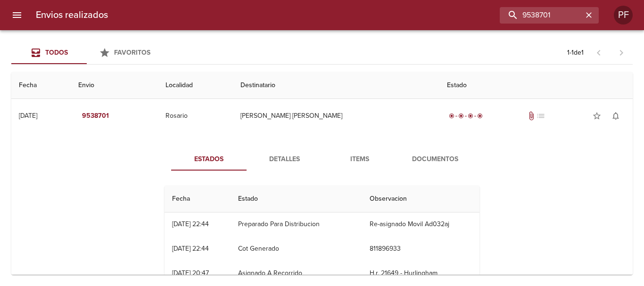  Describe the element at coordinates (284, 159) in the screenshot. I see `span: Detalles` at that location.